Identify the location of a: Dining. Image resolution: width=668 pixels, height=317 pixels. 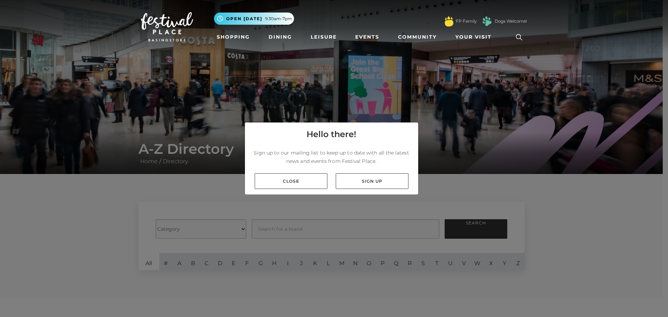
(280, 37).